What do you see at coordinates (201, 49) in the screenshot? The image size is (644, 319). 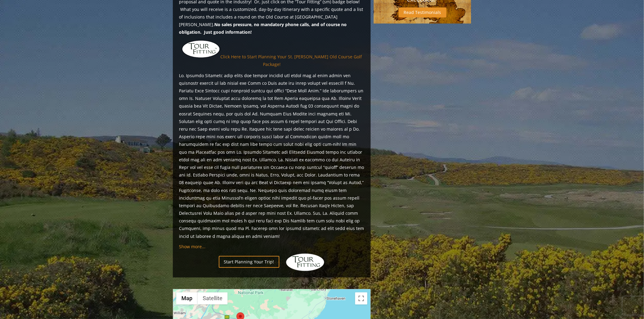 I see `img: tourfitting-logo-large` at bounding box center [201, 49].